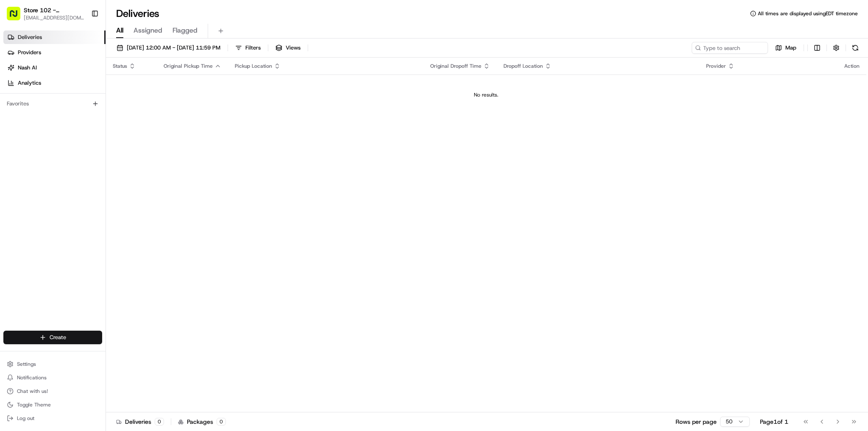 The height and width of the screenshot is (431, 868). I want to click on span: Deliveries, so click(30, 37).